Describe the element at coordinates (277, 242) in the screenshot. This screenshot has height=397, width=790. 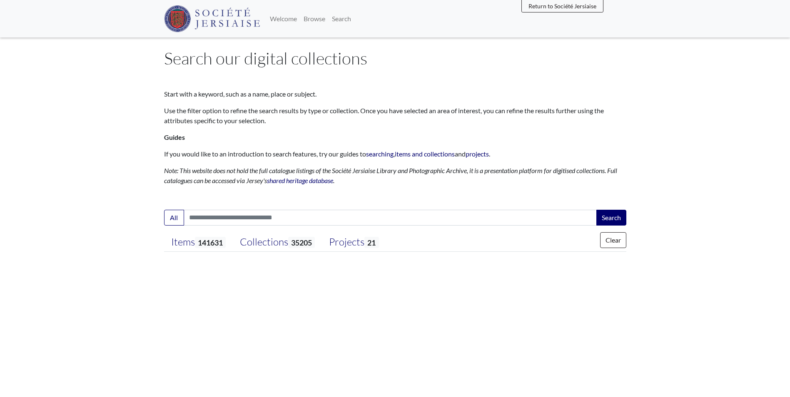
I see `div: Collections` at that location.